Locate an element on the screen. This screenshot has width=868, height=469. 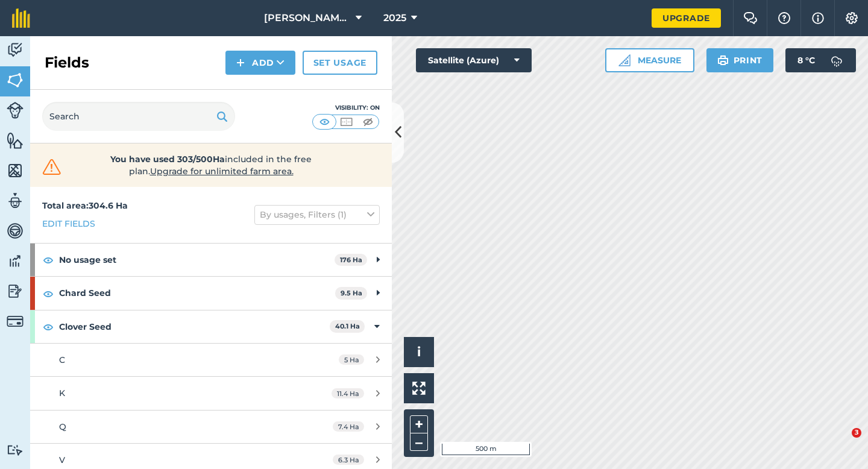
input: Search is located at coordinates (139, 117).